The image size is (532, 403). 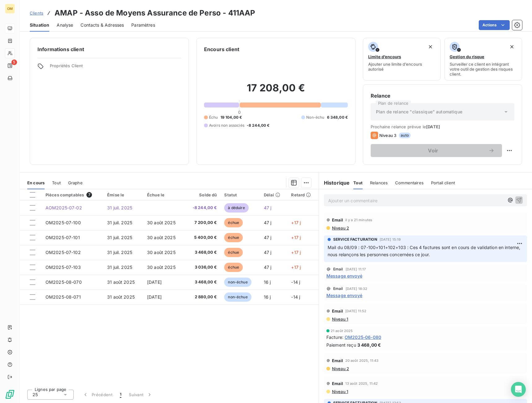 I want to click on span: il y a 21 minutes, so click(x=359, y=220).